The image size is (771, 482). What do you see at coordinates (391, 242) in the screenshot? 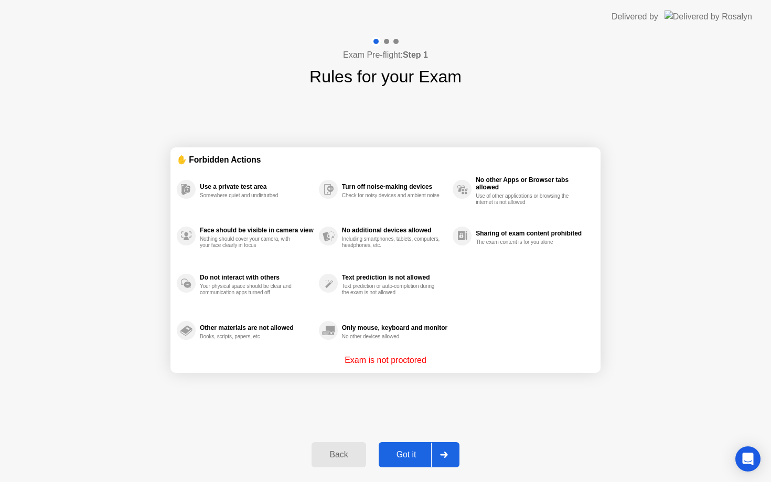
I see `div: Including smartphones, tablets, computers, headphones, etc.` at bounding box center [391, 242].